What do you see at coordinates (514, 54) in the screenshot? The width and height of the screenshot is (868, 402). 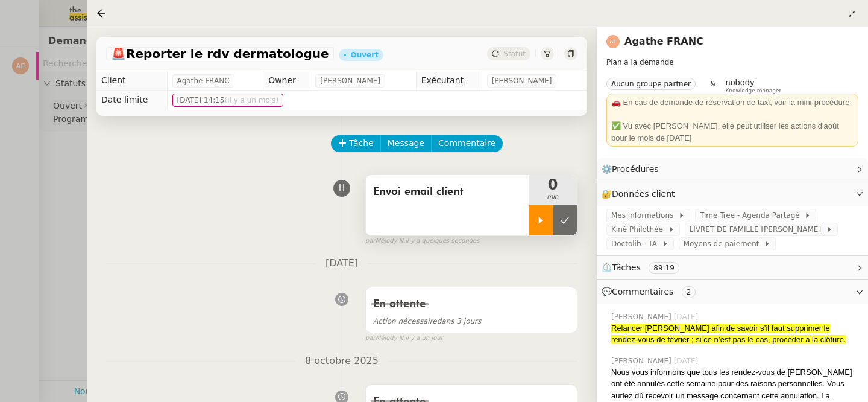 I see `span: Statut` at bounding box center [514, 54].